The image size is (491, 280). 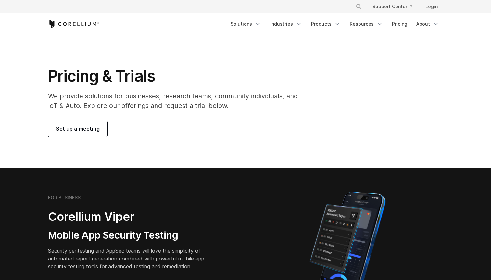 What do you see at coordinates (326, 24) in the screenshot?
I see `a: Products` at bounding box center [326, 24].